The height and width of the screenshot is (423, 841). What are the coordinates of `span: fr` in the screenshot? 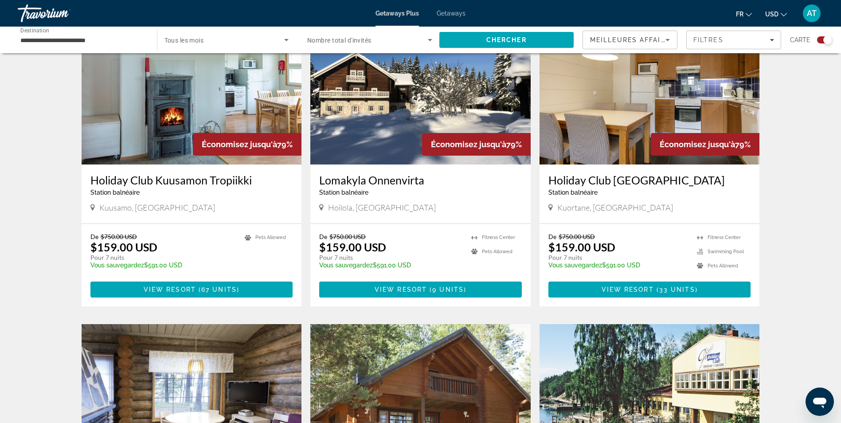 It's located at (739, 14).